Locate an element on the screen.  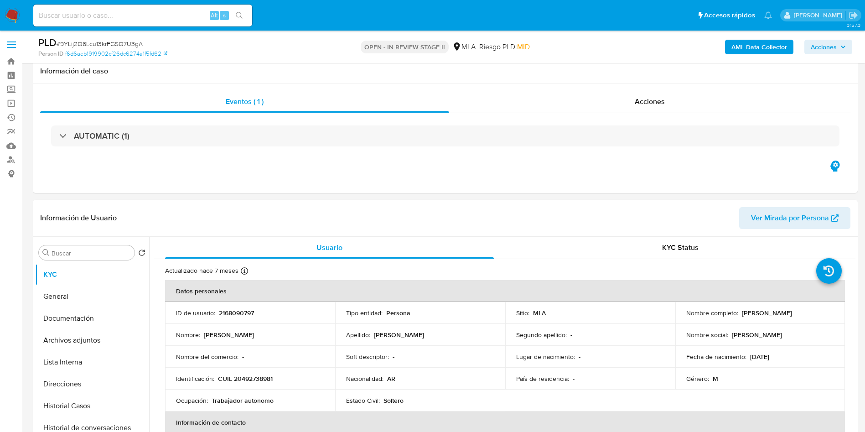
p: Sitio : is located at coordinates (522, 313).